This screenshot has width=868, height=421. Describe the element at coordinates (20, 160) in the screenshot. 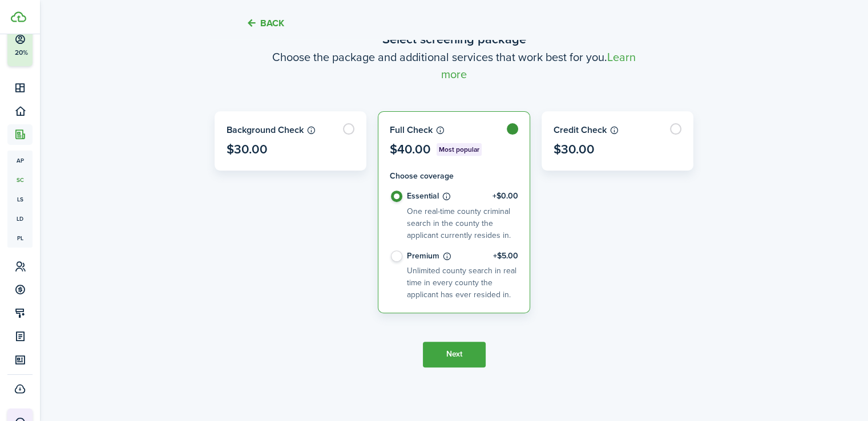

I see `a: ap` at that location.